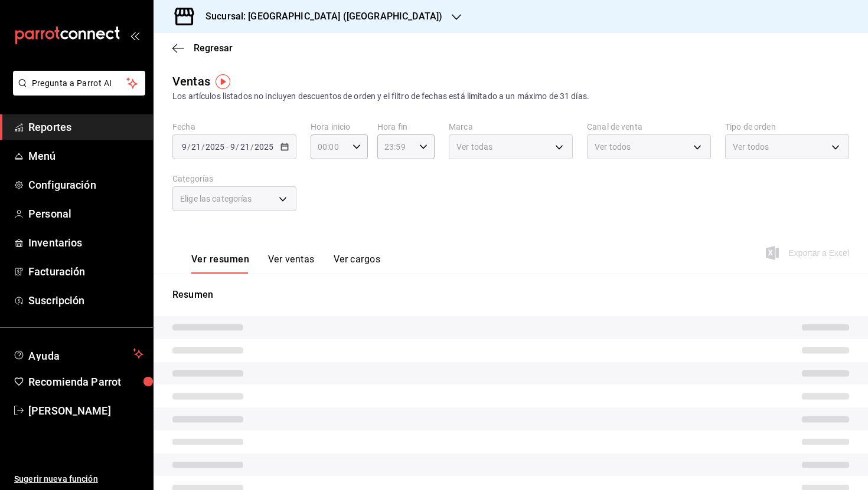  Describe the element at coordinates (220, 264) in the screenshot. I see `button: Ver resumen` at that location.